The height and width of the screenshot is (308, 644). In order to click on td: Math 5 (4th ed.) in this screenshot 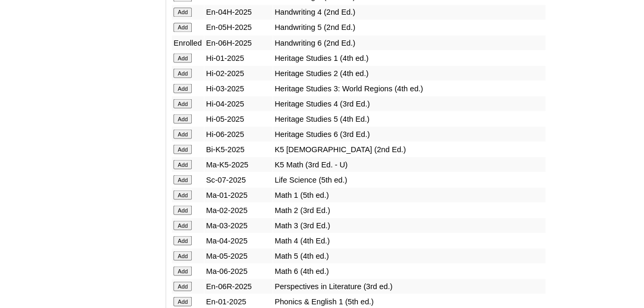, I will do `click(410, 256)`.